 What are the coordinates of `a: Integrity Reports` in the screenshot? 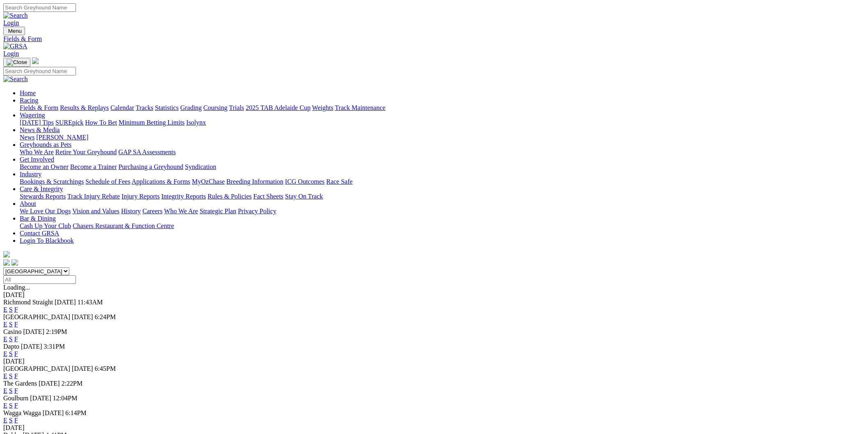 It's located at (183, 196).